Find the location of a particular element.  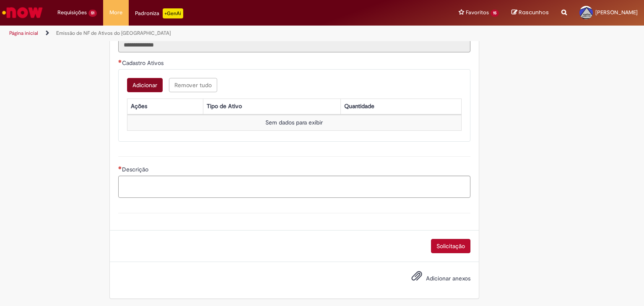

th: Quantidade is located at coordinates (401, 106).